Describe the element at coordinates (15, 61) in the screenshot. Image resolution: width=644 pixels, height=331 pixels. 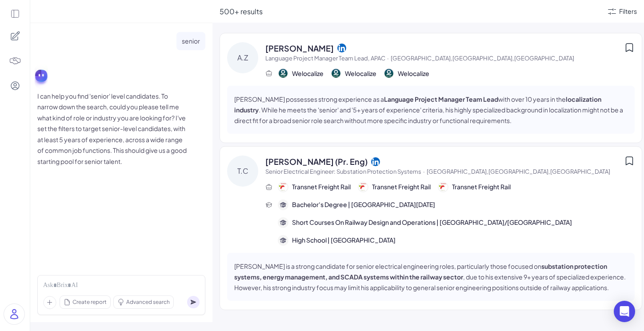
I see `img: 4blF7nbYMBMHBwcHBwcHBwcHBwcHBwcHB4es+Bd0DLy0SdzEZwAAAABJRU5ErkJggg==` at that location.